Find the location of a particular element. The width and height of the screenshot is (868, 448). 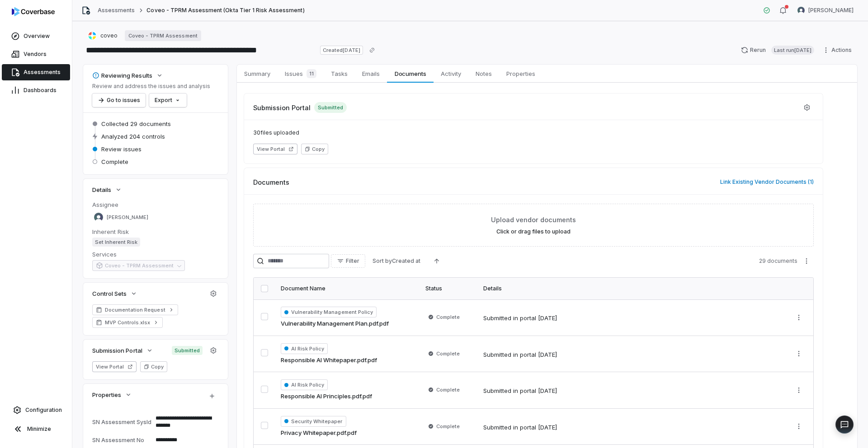

span: Documents is located at coordinates (410, 74).